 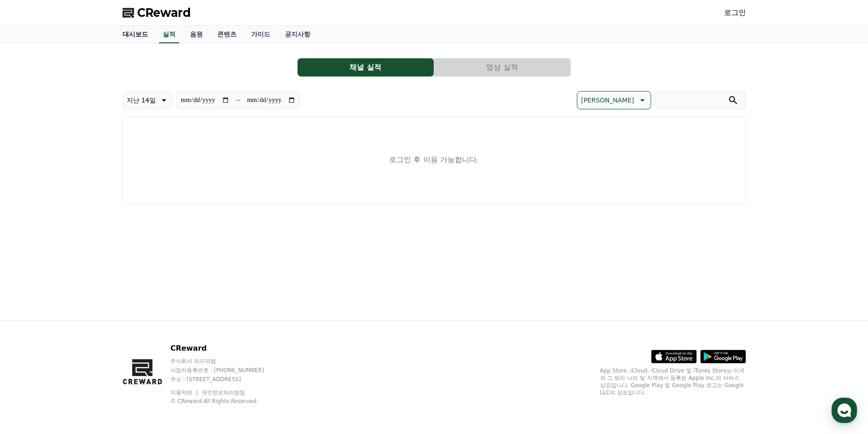 What do you see at coordinates (434, 160) in the screenshot?
I see `p: 로그인 후 이용 가능합니다.` at bounding box center [434, 160].